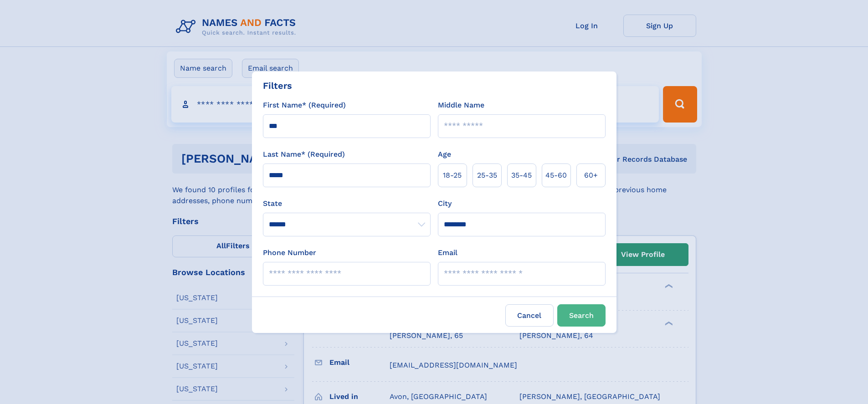 The width and height of the screenshot is (868, 404). What do you see at coordinates (347, 203) in the screenshot?
I see `label: State` at bounding box center [347, 203].